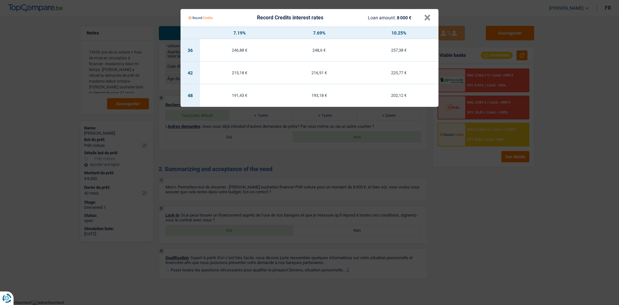  Describe the element at coordinates (319, 33) in the screenshot. I see `th: 7.69%` at that location.